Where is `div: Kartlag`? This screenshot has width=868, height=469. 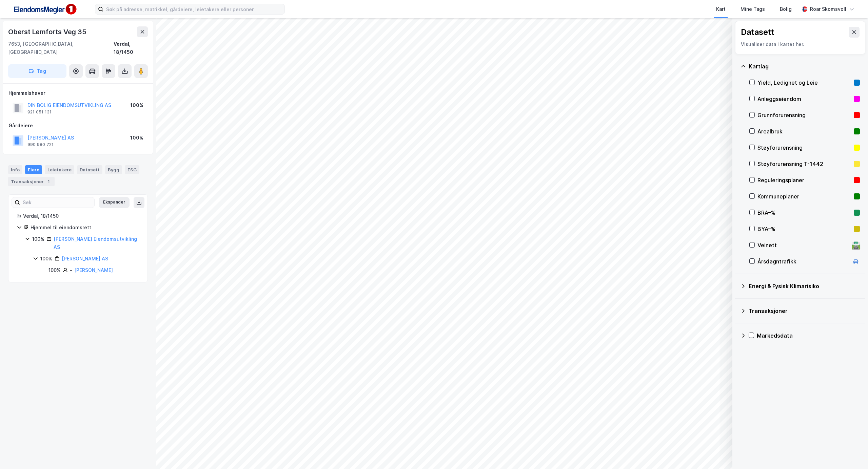
div: Kartlag is located at coordinates (804, 67).